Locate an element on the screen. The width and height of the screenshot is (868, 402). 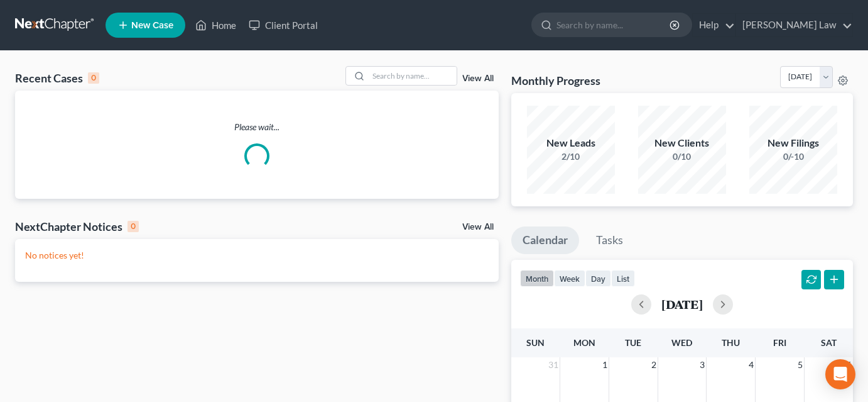
button: list is located at coordinates (623, 278).